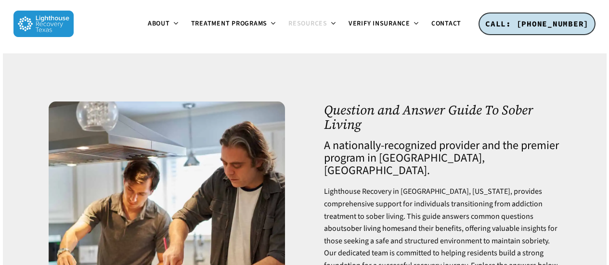 The height and width of the screenshot is (265, 609). I want to click on span: About, so click(159, 24).